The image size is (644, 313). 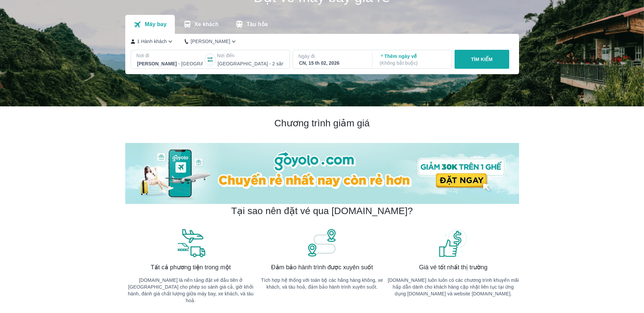 What do you see at coordinates (412, 60) in the screenshot?
I see `p: Thêm ngày về` at bounding box center [412, 60].